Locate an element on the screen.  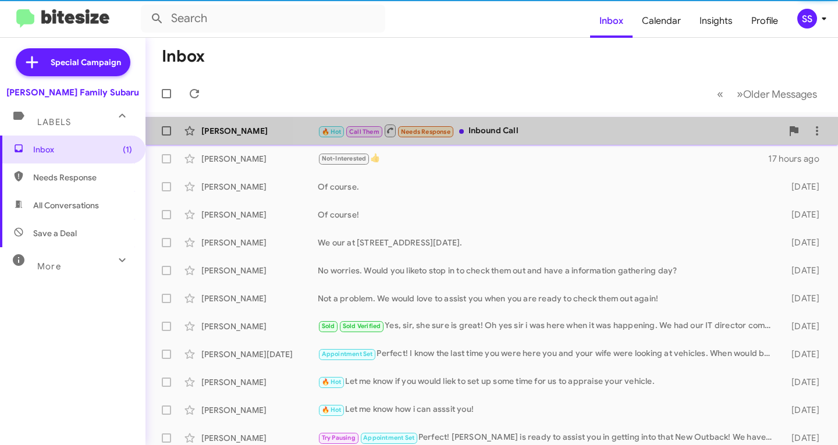
button: Next is located at coordinates (777, 94).